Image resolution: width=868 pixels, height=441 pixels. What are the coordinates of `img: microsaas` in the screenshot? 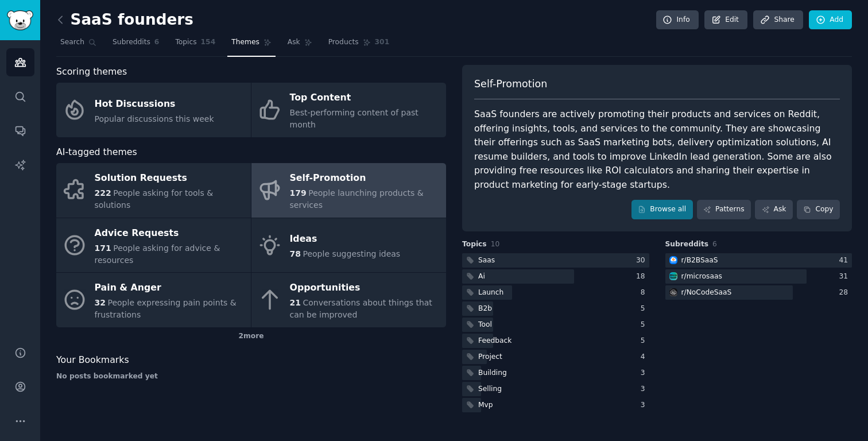 It's located at (673, 276).